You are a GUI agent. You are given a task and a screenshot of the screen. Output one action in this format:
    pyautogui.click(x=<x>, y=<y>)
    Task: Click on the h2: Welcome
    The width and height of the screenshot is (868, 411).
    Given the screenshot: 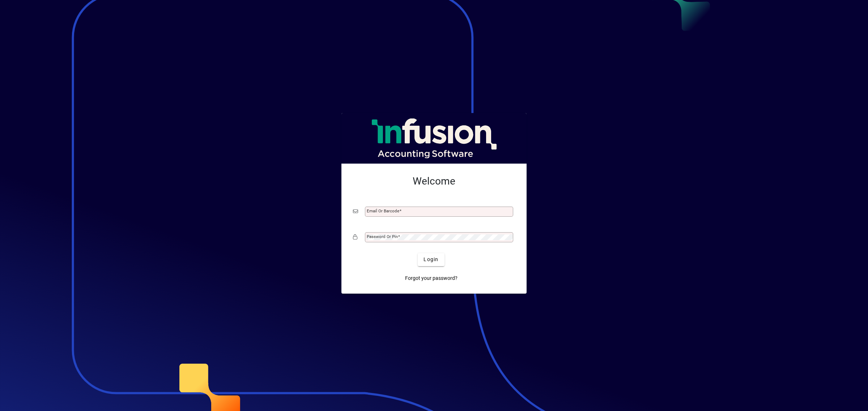 What is the action you would take?
    pyautogui.click(x=434, y=182)
    